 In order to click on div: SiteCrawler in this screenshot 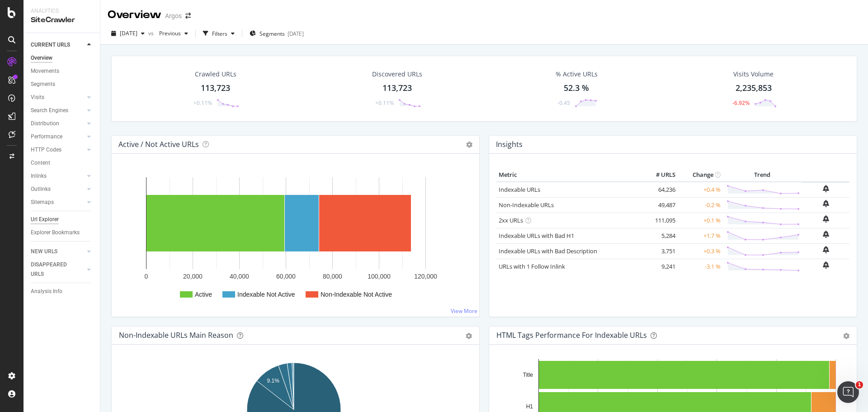, I will do `click(61, 20)`.